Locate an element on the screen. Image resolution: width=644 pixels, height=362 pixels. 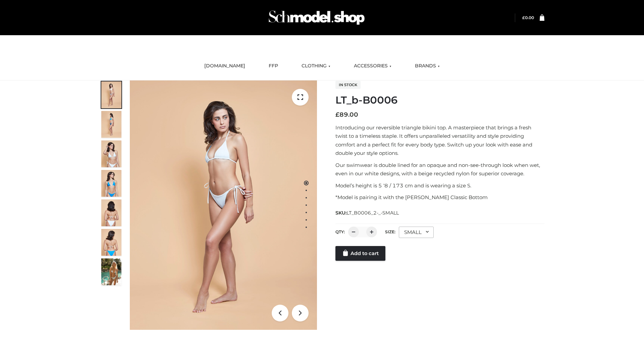
img: ArielClassicBikiniTop_CloudNine_AzureSky_OW114ECO_3-scaled.jpg is located at coordinates (112, 154).